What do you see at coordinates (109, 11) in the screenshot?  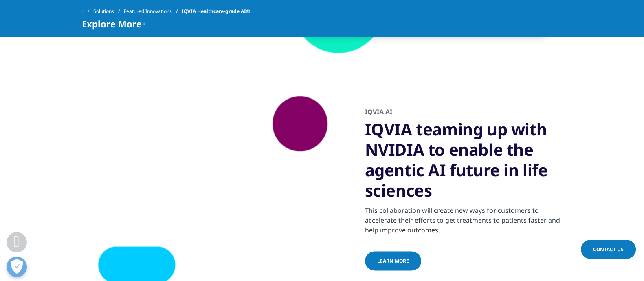 I see `a: Solutions` at bounding box center [109, 11].